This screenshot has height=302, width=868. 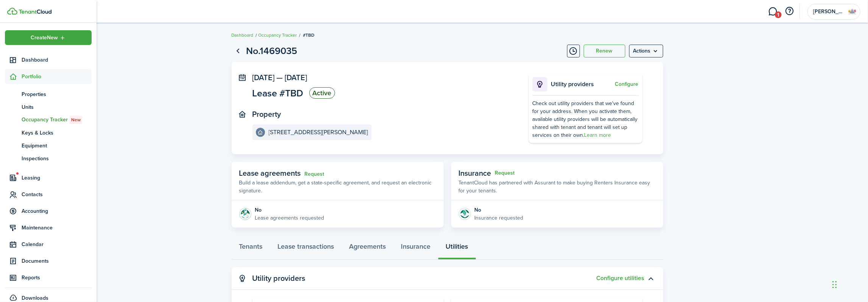 What do you see at coordinates (306, 249) in the screenshot?
I see `a: Lease transactions` at bounding box center [306, 249].